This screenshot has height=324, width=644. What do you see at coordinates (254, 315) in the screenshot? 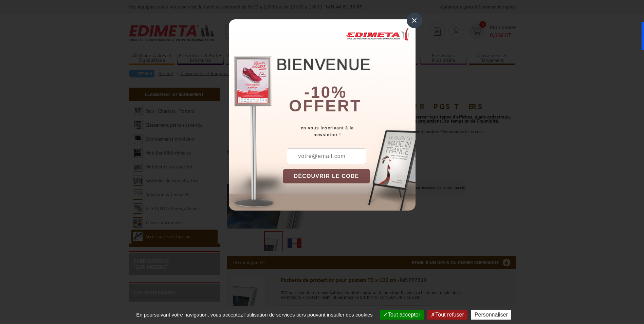
I see `span: En poursuivant votre navigation, vous acceptez l'utilisation de services tiers pouvant installer ...` at bounding box center [254, 315].